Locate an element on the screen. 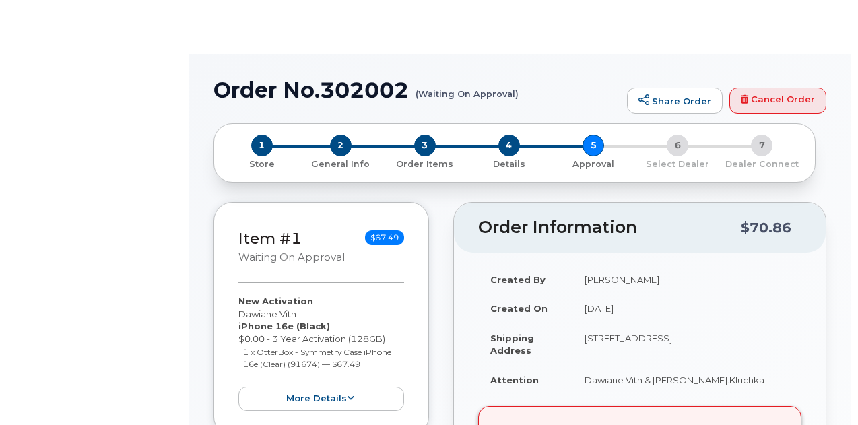 The width and height of the screenshot is (858, 425). strong: Created By is located at coordinates (518, 280).